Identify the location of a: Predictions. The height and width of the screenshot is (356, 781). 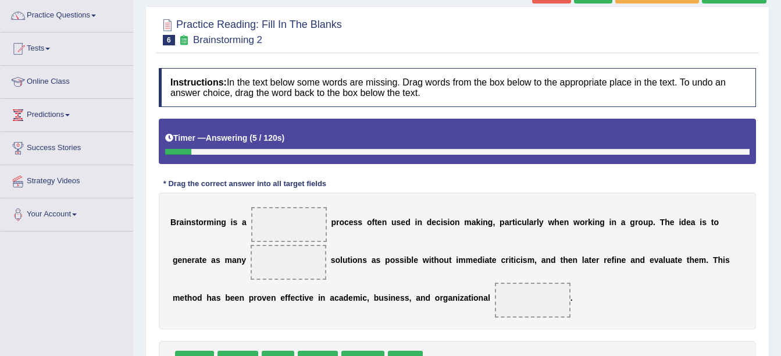
(67, 113).